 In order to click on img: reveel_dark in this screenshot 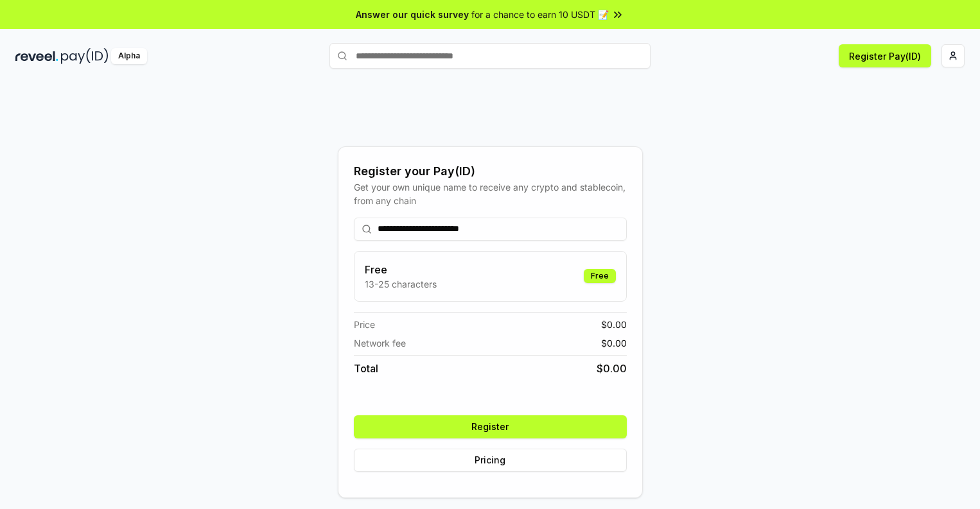, I will do `click(37, 56)`.